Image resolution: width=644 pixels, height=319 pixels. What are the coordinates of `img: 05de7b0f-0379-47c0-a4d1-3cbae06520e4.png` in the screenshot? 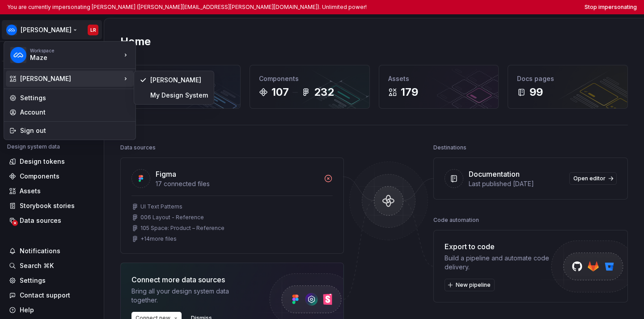 It's located at (18, 55).